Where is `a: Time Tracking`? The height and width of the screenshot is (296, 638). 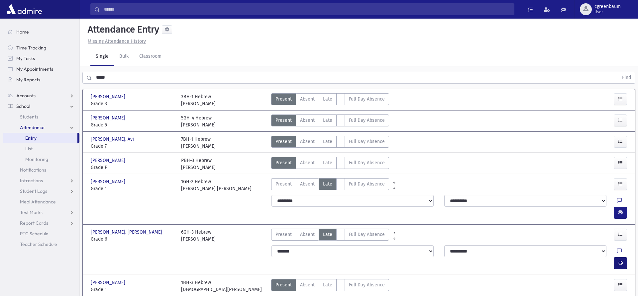
a: Time Tracking is located at coordinates (41, 48).